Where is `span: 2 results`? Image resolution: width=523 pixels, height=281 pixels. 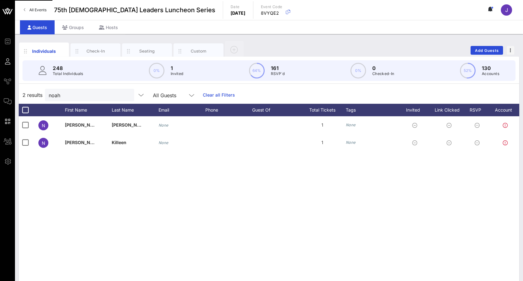 span: 2 results is located at coordinates (32, 95).